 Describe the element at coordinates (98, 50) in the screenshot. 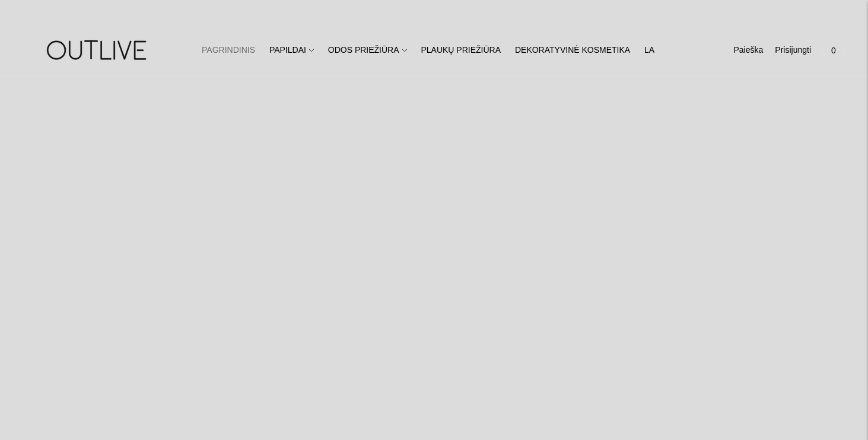

I see `img: OUTLIVE` at that location.